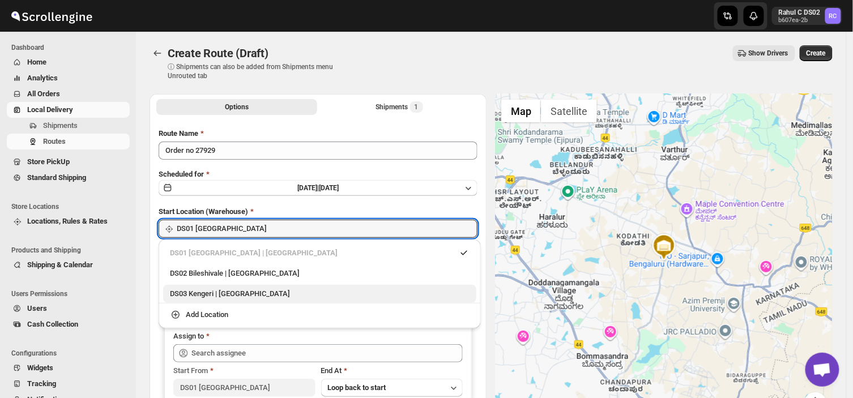  I want to click on input: Search assignee, so click(327, 354).